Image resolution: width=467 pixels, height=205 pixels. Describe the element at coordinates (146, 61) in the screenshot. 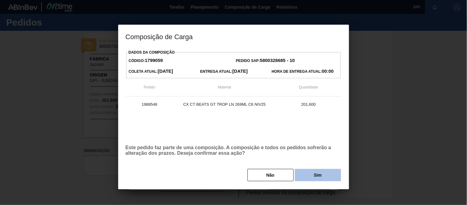

I see `span: Código:` at that location.